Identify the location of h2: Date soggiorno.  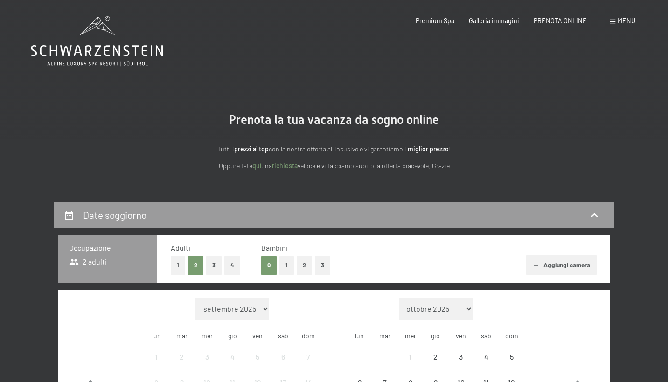
(115, 215).